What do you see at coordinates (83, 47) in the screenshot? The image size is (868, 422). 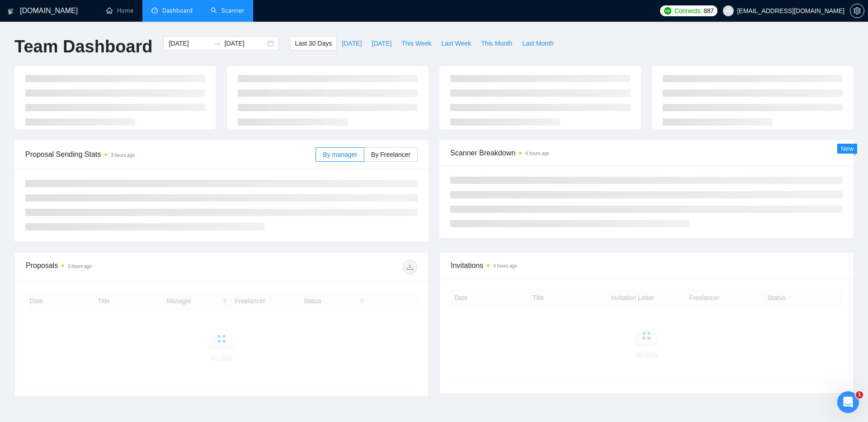 I see `h1: Team Dashboard` at bounding box center [83, 47].